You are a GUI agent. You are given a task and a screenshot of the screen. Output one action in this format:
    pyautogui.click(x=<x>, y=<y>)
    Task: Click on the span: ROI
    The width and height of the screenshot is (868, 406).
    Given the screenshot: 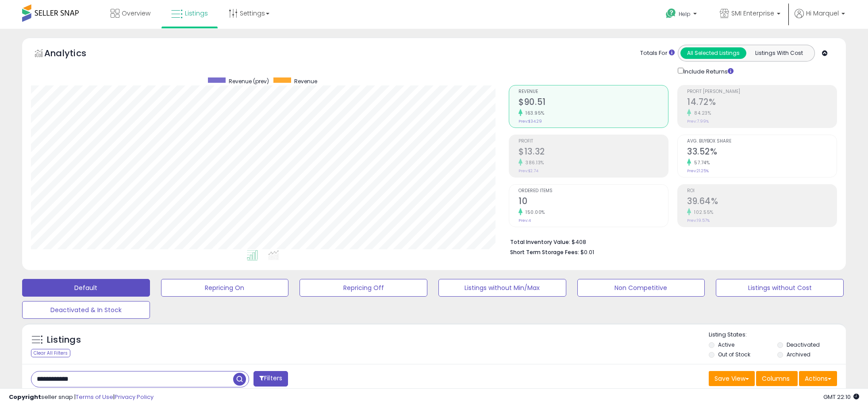 What is the action you would take?
    pyautogui.click(x=762, y=191)
    